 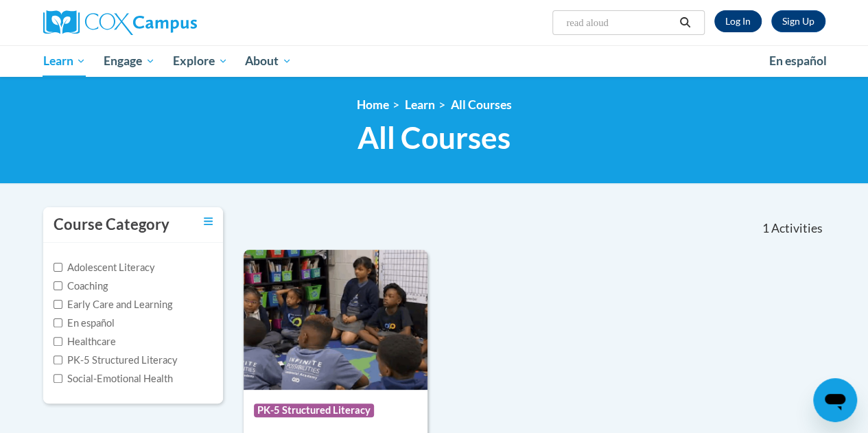 I want to click on span: Learn, so click(x=64, y=61).